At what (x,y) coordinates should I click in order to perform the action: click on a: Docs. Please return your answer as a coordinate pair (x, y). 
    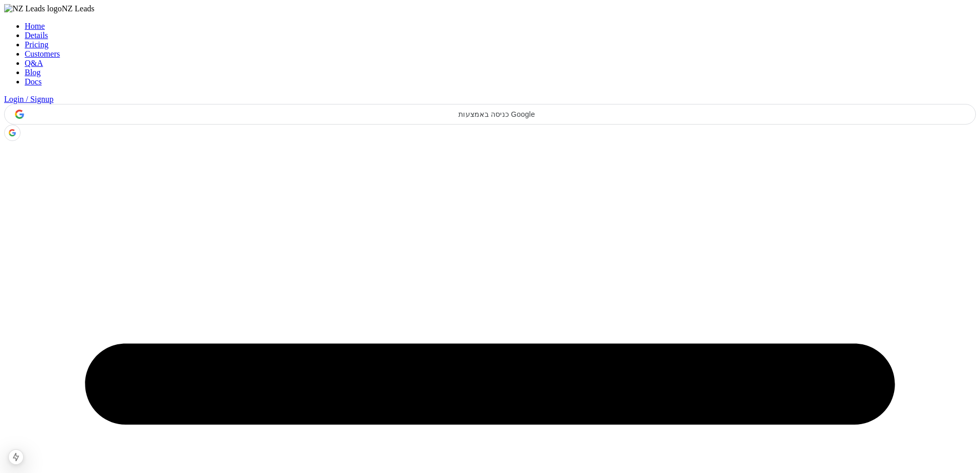
    Looking at the image, I should click on (33, 82).